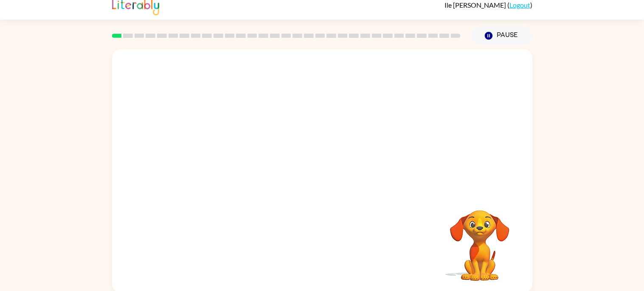 The height and width of the screenshot is (291, 644). What do you see at coordinates (519, 5) in the screenshot?
I see `a: Logout` at bounding box center [519, 5].